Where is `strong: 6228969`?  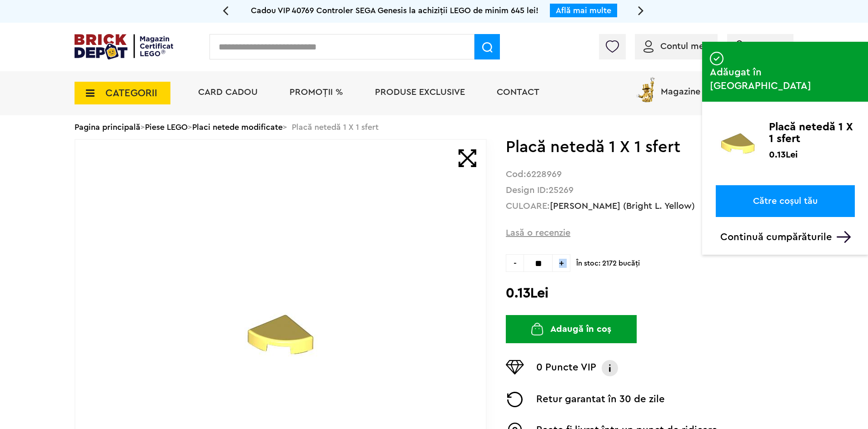
strong: 6228969 is located at coordinates (544, 175).